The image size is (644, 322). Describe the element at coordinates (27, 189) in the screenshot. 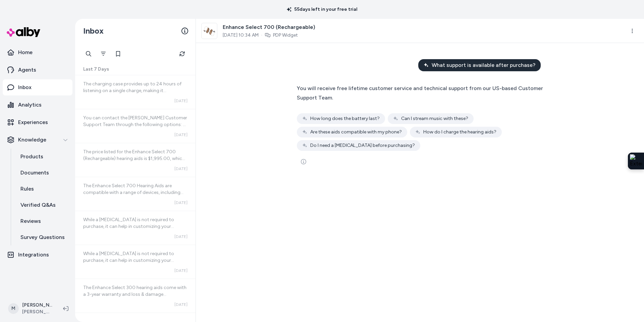

I see `p: Rules` at that location.